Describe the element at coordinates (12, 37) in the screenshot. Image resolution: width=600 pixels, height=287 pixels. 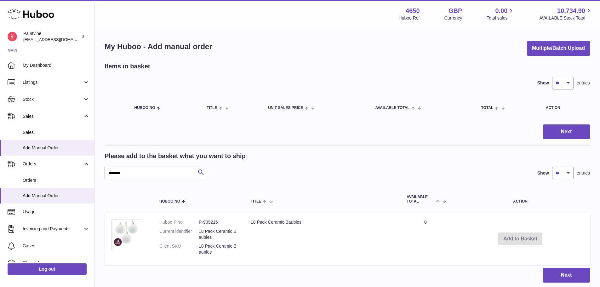
I see `img: euan@paintvine.co.uk` at that location.